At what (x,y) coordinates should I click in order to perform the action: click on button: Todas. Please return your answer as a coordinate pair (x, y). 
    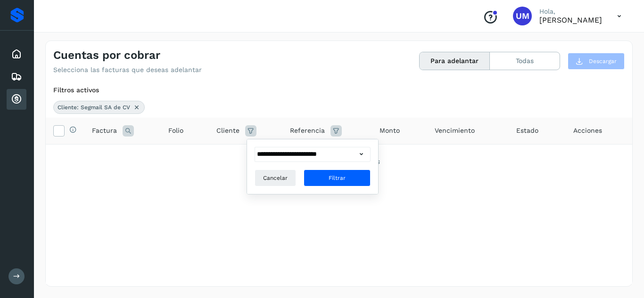
    Looking at the image, I should click on (524, 61).